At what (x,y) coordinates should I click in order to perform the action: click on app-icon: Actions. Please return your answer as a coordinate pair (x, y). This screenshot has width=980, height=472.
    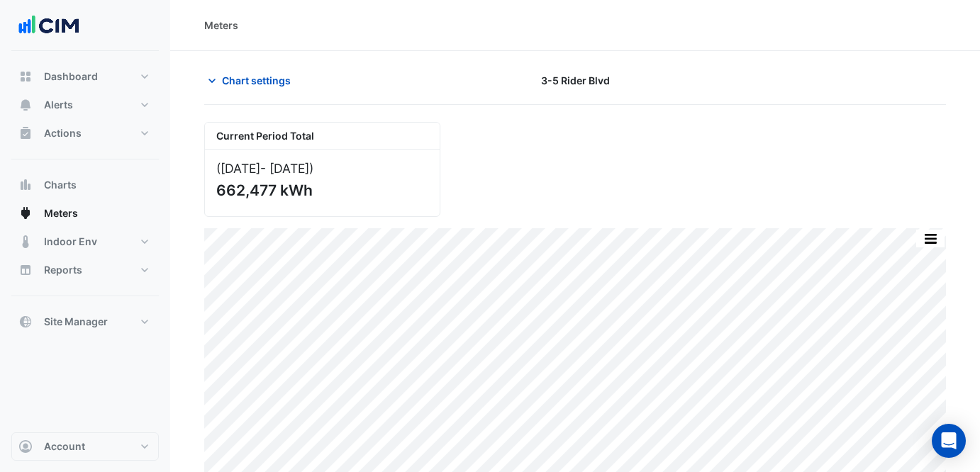
    Looking at the image, I should click on (26, 133).